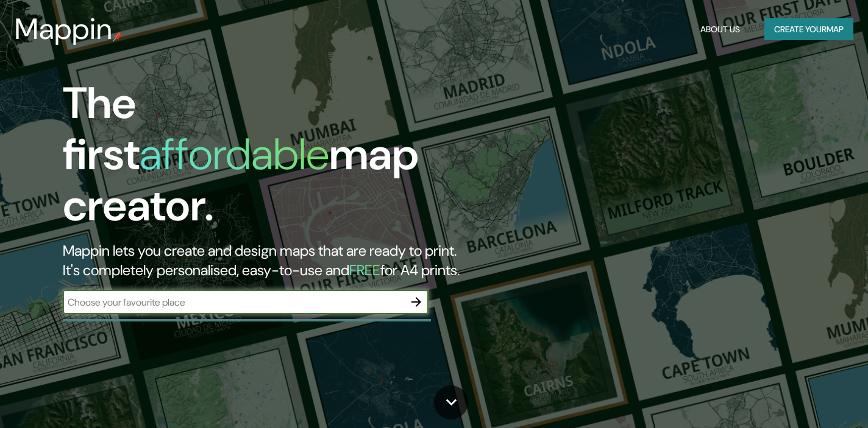 This screenshot has width=868, height=428. What do you see at coordinates (364, 270) in the screenshot?
I see `h5: FREE` at bounding box center [364, 270].